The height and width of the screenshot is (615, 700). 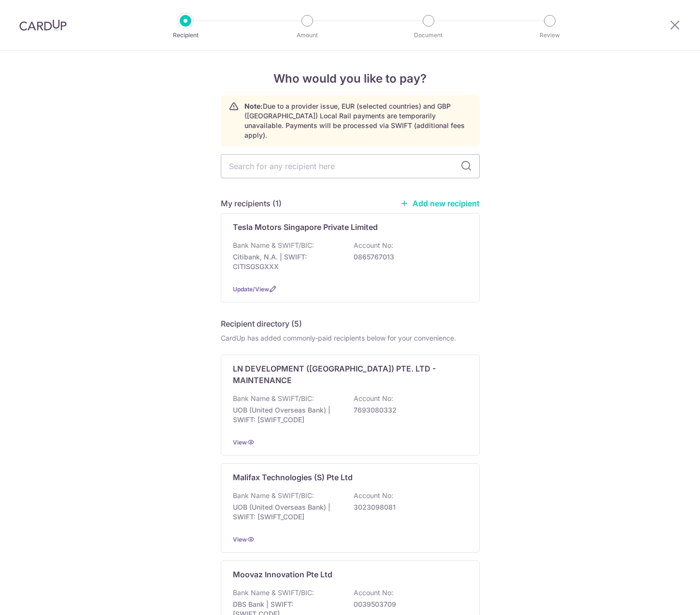 What do you see at coordinates (307, 35) in the screenshot?
I see `p: Amount` at bounding box center [307, 35].